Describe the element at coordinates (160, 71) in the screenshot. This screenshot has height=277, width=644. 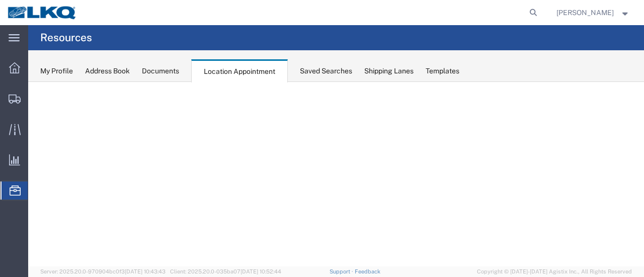
I see `div: Documents` at that location.